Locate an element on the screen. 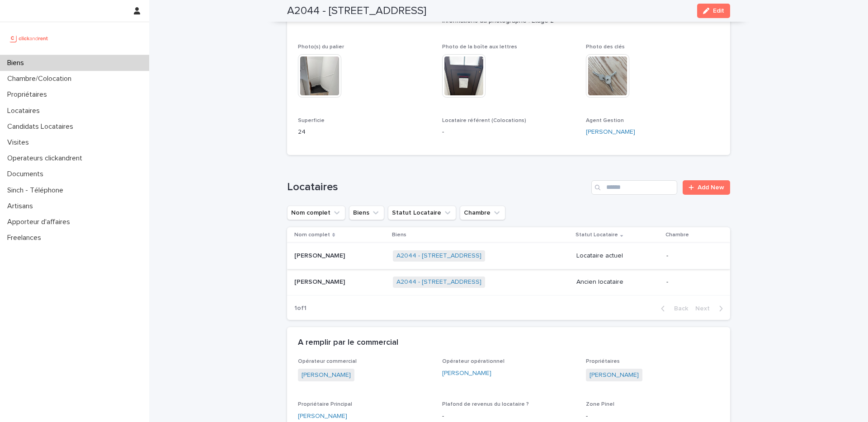 The image size is (868, 422). button: Chambre is located at coordinates (482, 213).